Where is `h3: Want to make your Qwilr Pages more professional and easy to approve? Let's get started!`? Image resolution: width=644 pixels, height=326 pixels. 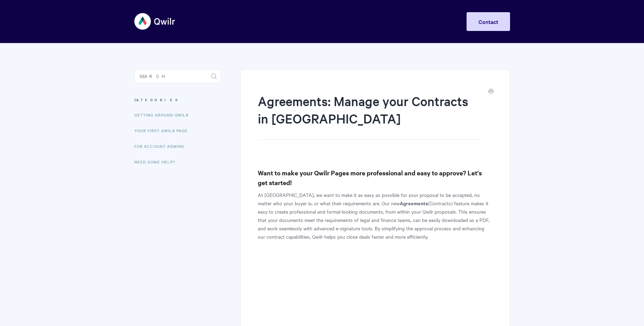 h3: Want to make your Qwilr Pages more professional and easy to approve? Let's get started! is located at coordinates (375, 178).